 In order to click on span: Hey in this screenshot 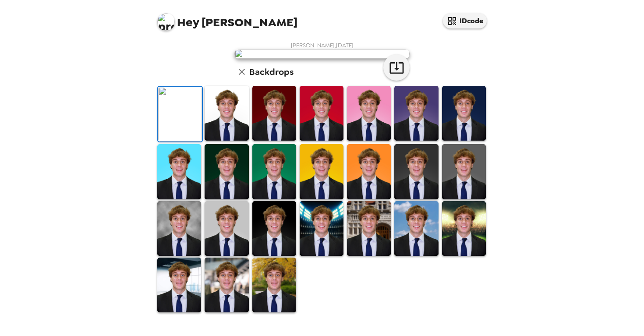, I will do `click(188, 23)`.